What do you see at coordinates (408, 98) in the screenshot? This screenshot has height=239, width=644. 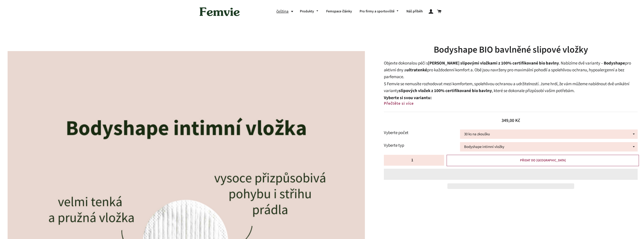 I see `b: Vyberte si svou variantu:` at bounding box center [408, 98].